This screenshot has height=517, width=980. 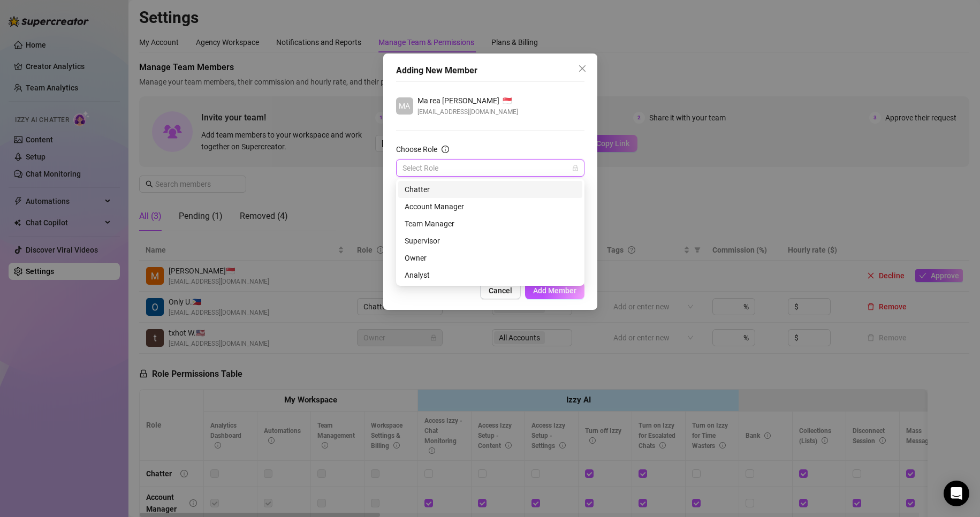 What do you see at coordinates (404, 106) in the screenshot?
I see `span: MA` at bounding box center [404, 106].